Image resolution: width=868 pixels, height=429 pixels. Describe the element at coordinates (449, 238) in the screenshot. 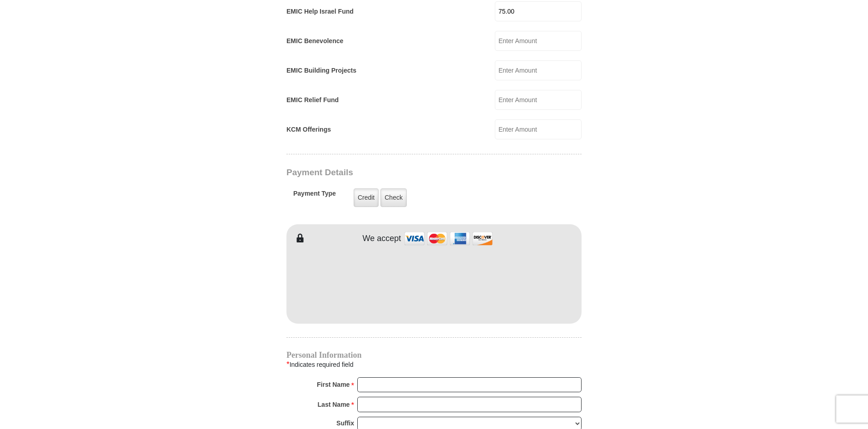

I see `img: credit cards accepted` at that location.